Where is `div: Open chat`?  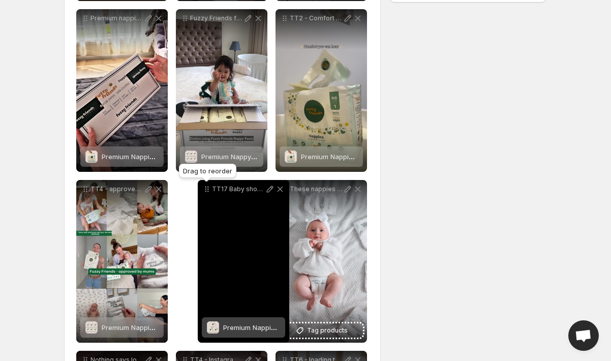
div: Open chat is located at coordinates (583, 335).